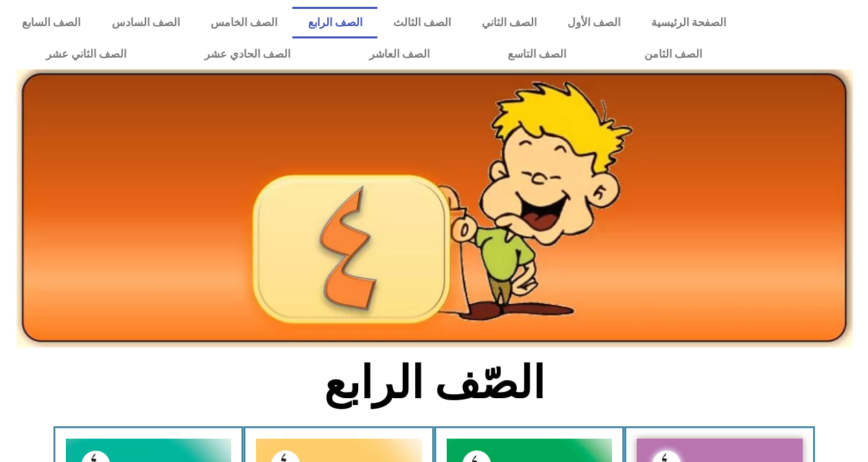 The image size is (868, 462). I want to click on a: الصف الثاني عشر, so click(86, 54).